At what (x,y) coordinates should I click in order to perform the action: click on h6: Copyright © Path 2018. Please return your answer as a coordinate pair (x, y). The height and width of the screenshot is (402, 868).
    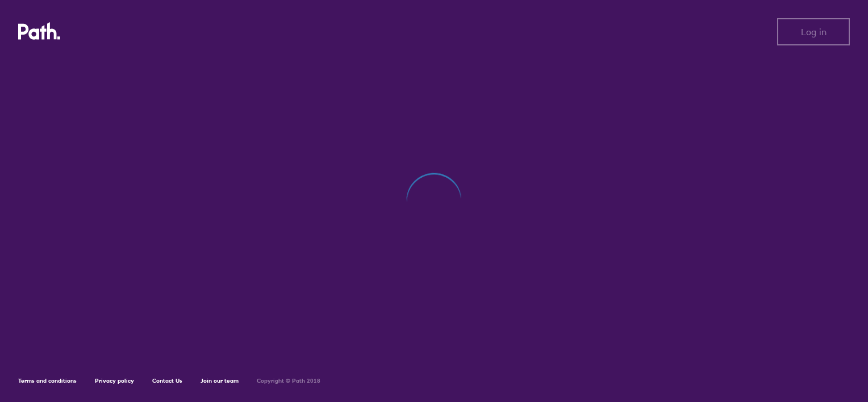
    Looking at the image, I should click on (289, 381).